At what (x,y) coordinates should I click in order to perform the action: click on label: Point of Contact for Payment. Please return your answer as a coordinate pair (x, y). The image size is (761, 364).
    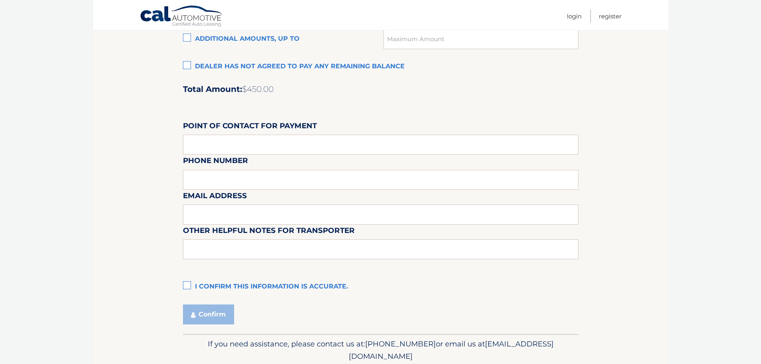
    Looking at the image, I should click on (250, 127).